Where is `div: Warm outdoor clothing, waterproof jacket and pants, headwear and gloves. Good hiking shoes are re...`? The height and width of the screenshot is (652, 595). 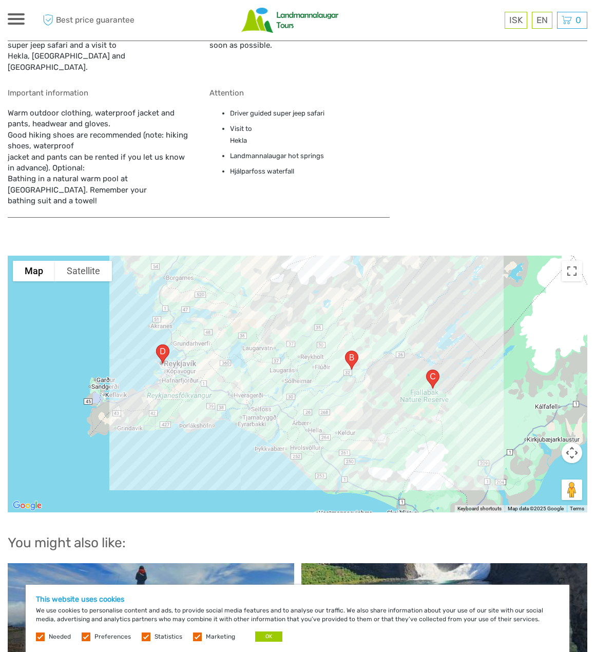
div: Warm outdoor clothing, waterproof jacket and pants, headwear and gloves. Good hiking shoes are re... is located at coordinates (98, 147).